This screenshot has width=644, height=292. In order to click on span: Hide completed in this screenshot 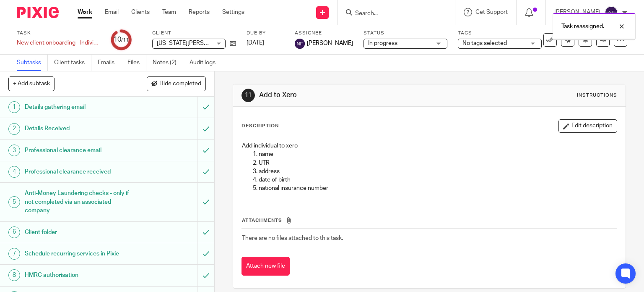, I will do `click(180, 84)`.